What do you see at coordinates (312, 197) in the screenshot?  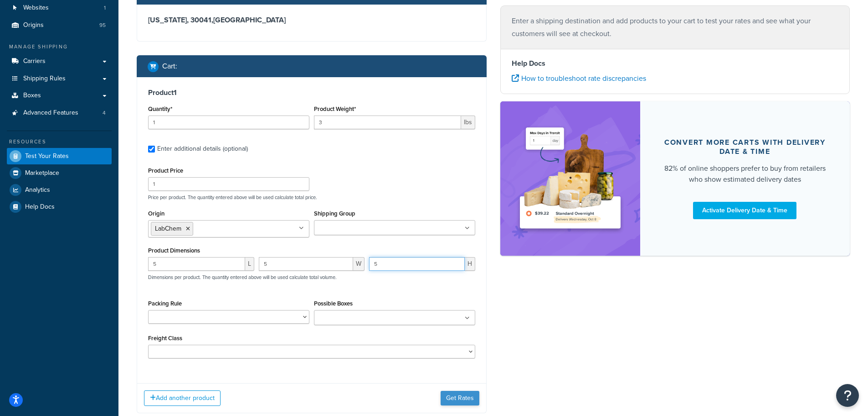 I see `p: Price per product. The quantity entered above will be used calculate total price.` at bounding box center [312, 197].